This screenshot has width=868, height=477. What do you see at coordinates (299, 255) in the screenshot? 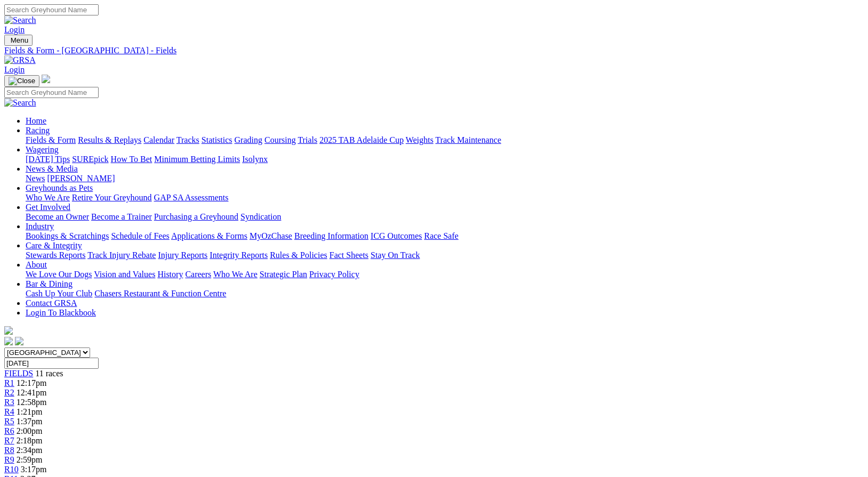
I see `a: Rules & Policies` at bounding box center [299, 255].